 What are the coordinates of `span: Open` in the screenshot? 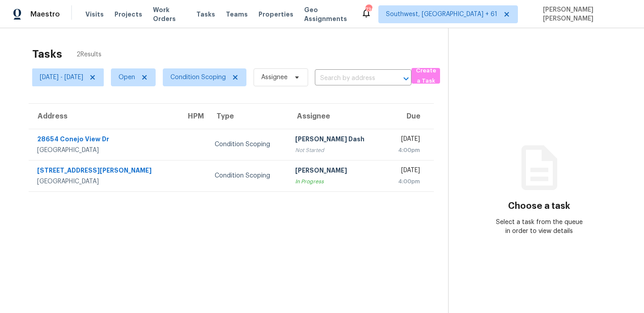 It's located at (127, 77).